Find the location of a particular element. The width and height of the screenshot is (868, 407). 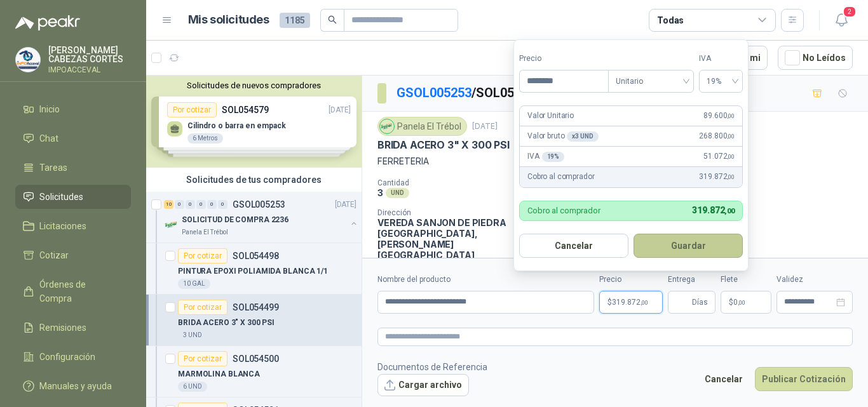

div: Todas is located at coordinates (670, 21).